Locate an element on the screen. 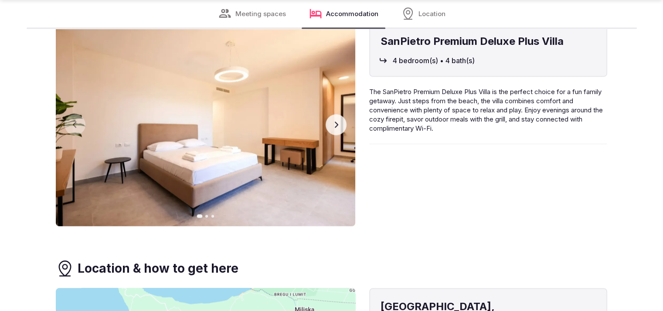 This screenshot has width=663, height=311. h4: SanPietro Premium Deluxe Plus Villa is located at coordinates (489, 41).